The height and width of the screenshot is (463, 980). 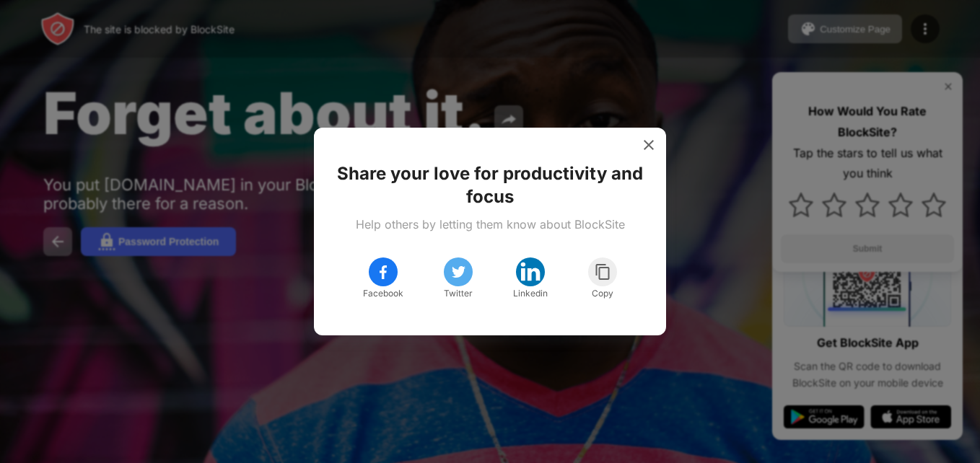 What do you see at coordinates (383, 272) in the screenshot?
I see `img: facebook.svg` at bounding box center [383, 272].